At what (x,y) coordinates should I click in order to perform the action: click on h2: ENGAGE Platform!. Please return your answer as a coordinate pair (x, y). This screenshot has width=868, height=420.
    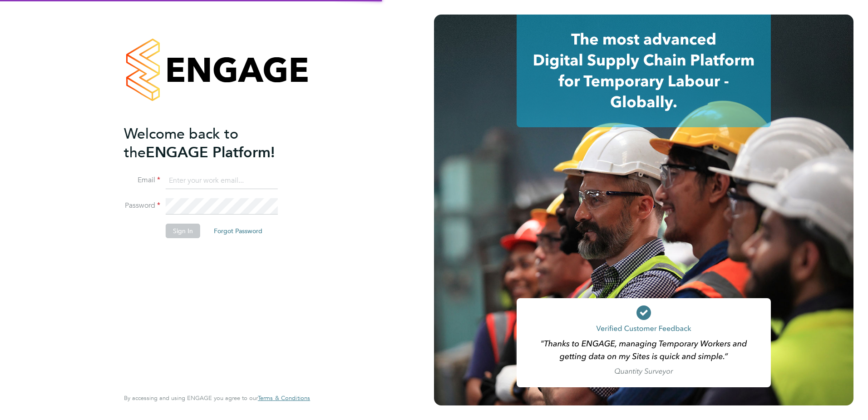
    Looking at the image, I should click on (212, 143).